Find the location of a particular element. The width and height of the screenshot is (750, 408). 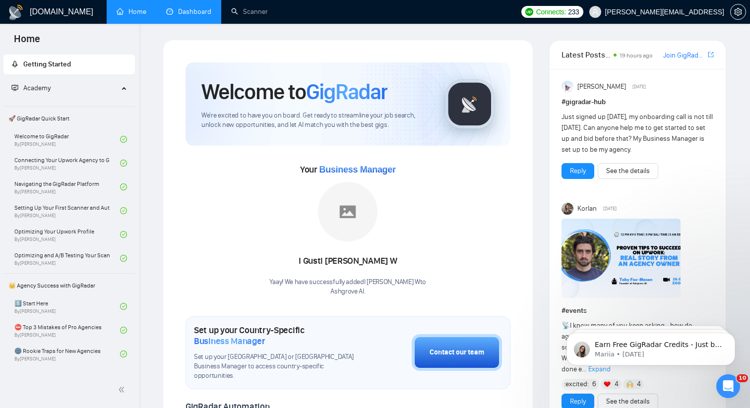

span: 🚀 GigRadar Quick Start is located at coordinates (69, 119).